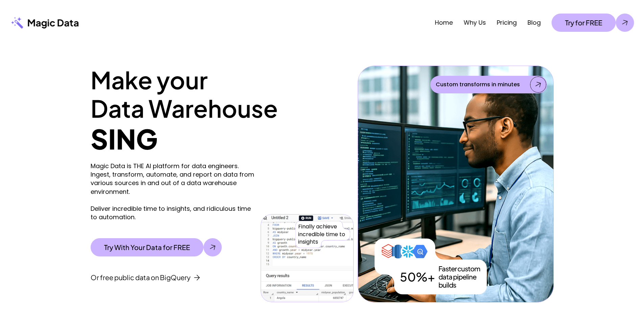  I want to click on p: Try for FREE, so click(584, 23).